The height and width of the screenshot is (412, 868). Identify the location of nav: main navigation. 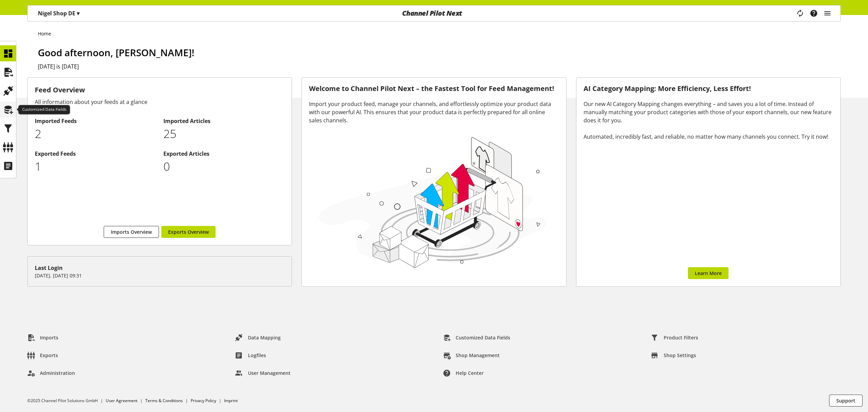
(434, 13).